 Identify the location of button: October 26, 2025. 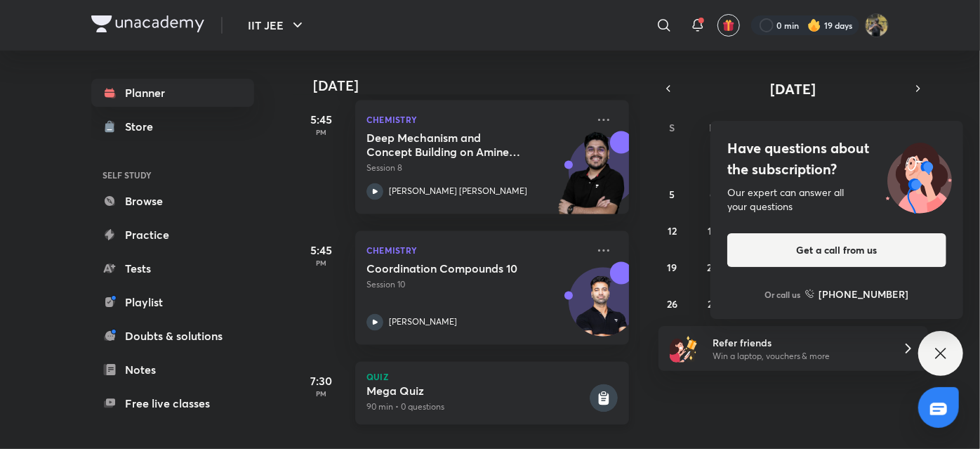
(672, 303).